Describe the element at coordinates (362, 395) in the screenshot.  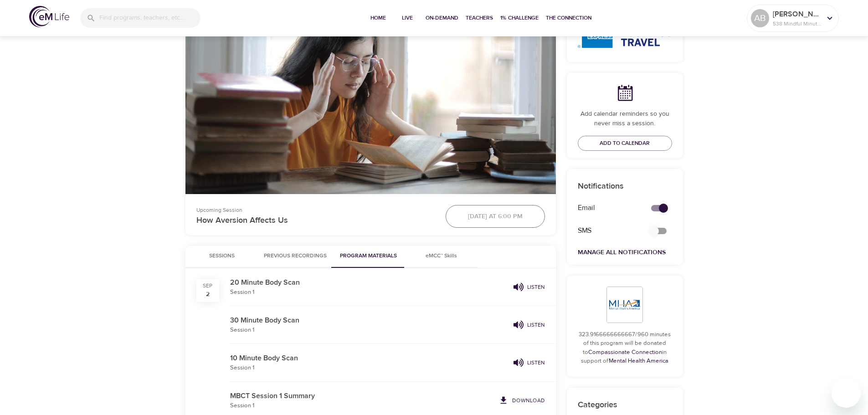
I see `p: MBCT Session 1 Summary` at that location.